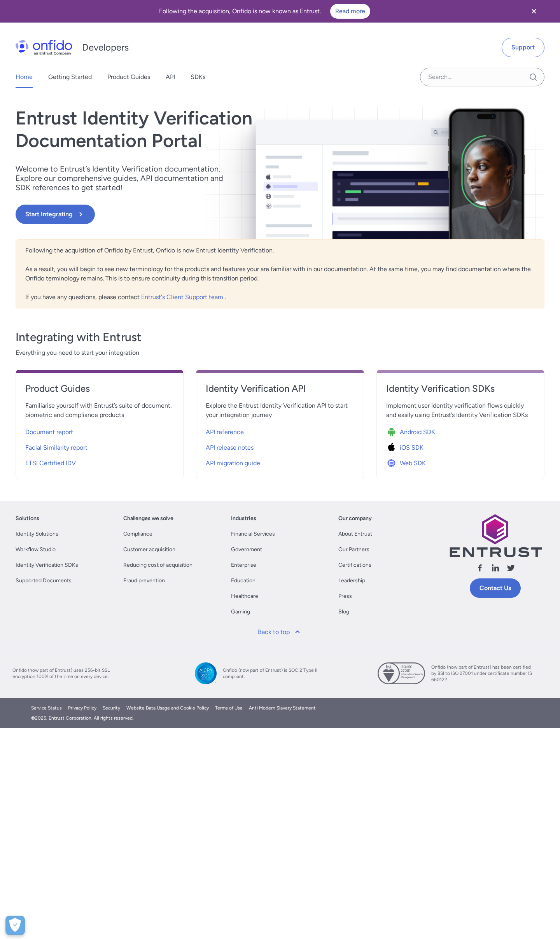 The height and width of the screenshot is (939, 560). What do you see at coordinates (168, 708) in the screenshot?
I see `a: Website Data Usage and Cookie Policy` at bounding box center [168, 708].